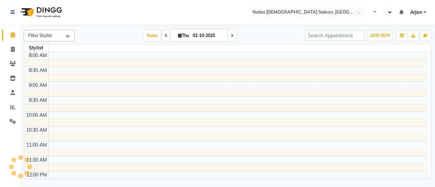  What do you see at coordinates (38, 70) in the screenshot?
I see `div: 8:30 AM` at bounding box center [38, 70].